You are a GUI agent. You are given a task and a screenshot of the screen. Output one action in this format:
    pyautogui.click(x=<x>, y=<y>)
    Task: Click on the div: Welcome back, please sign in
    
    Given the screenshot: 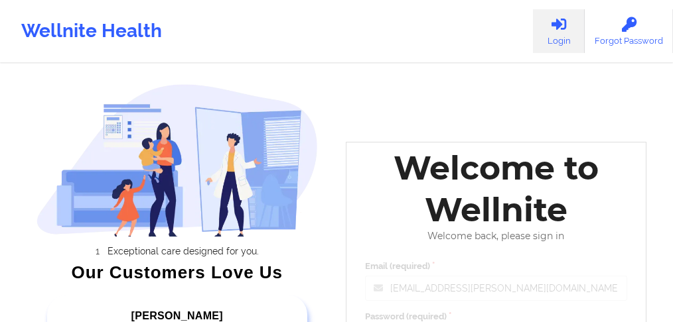 What is the action you would take?
    pyautogui.click(x=496, y=236)
    